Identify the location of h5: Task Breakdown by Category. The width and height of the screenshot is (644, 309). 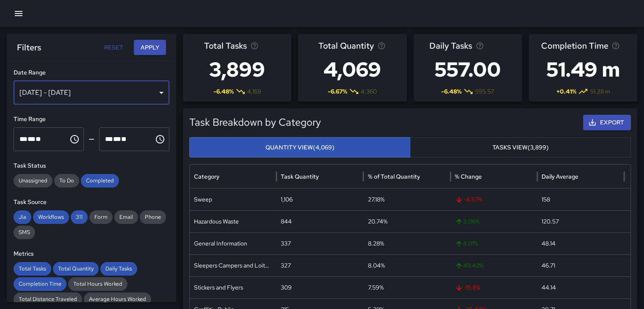
(355, 123).